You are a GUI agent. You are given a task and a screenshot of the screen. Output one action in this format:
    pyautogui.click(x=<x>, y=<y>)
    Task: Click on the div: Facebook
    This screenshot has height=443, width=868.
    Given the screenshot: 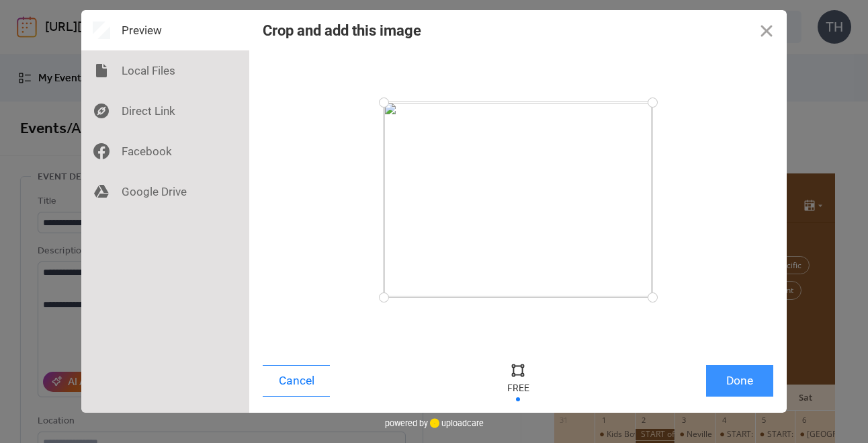 What is the action you would take?
    pyautogui.click(x=165, y=151)
    